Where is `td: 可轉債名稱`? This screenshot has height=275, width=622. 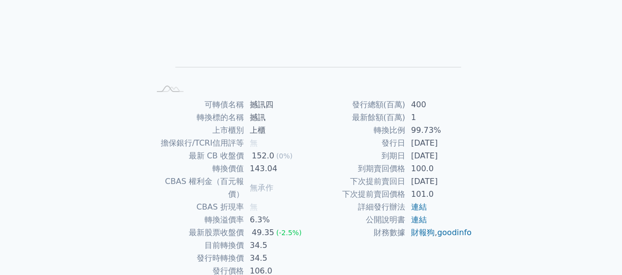
td: 可轉債名稱 is located at coordinates (197, 105).